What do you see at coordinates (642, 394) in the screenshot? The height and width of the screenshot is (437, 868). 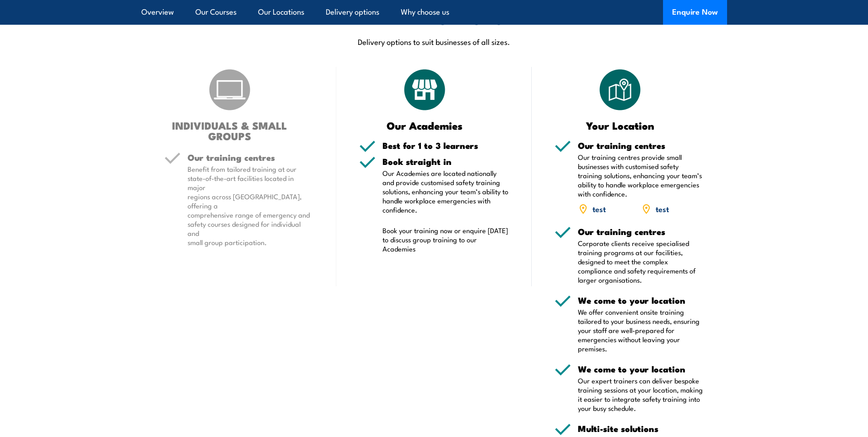 I see `p: Our expert trainers can deliver bespoke training sessions at your location, making it easier to i...` at bounding box center [642, 394].